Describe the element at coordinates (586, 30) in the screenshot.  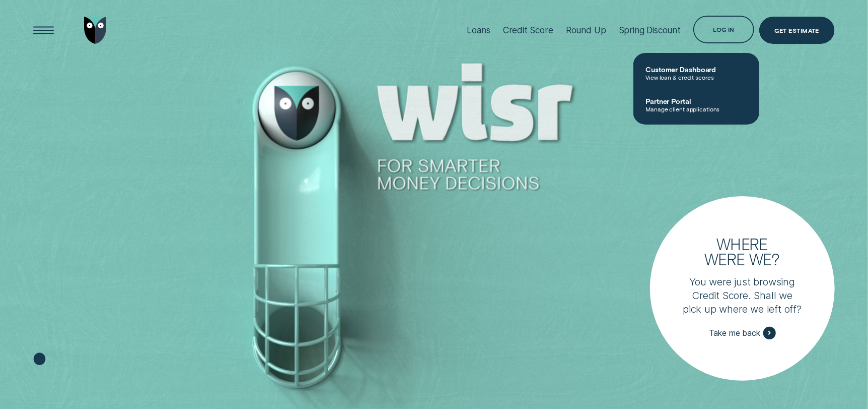
I see `div: Round Up` at that location.